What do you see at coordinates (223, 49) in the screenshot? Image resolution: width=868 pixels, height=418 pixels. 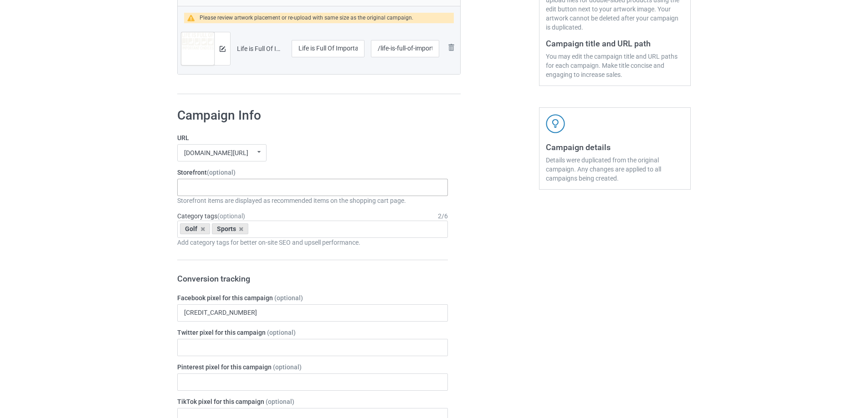 I see `img: svg+xml;base64,PD94bWwgdmVyc2lvbj0iMS4wIiBlbmNvZGluZz0iVVRGLTgiPz4KPHN2ZyB3aWR0aD0iMTRweCIgaGVpZ2...` at bounding box center [223, 49].